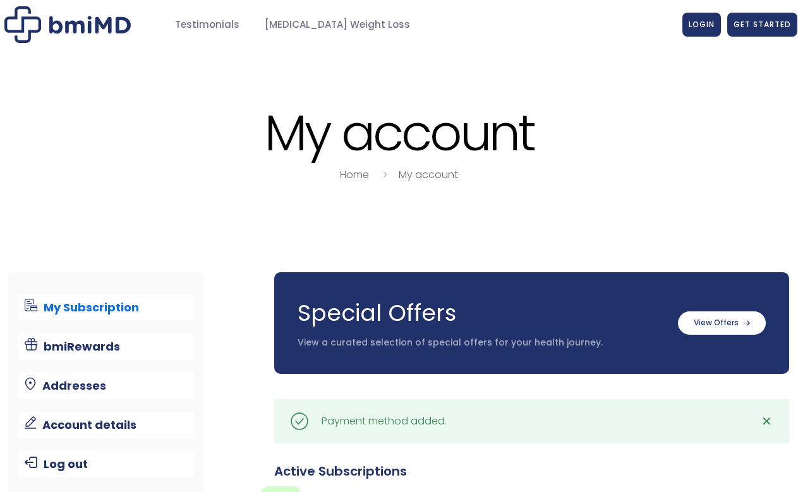 Image resolution: width=798 pixels, height=492 pixels. What do you see at coordinates (481, 313) in the screenshot?
I see `h3: Special Offers` at bounding box center [481, 313].